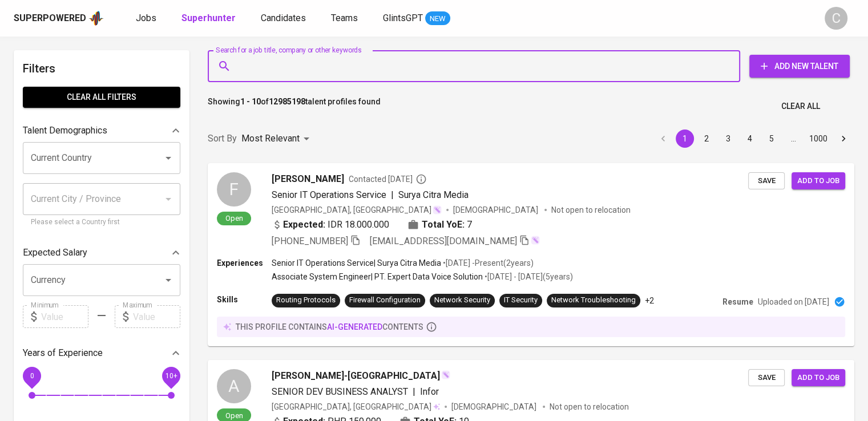 The height and width of the screenshot is (421, 868). What do you see at coordinates (650, 301) in the screenshot?
I see `p: +2` at bounding box center [650, 301].